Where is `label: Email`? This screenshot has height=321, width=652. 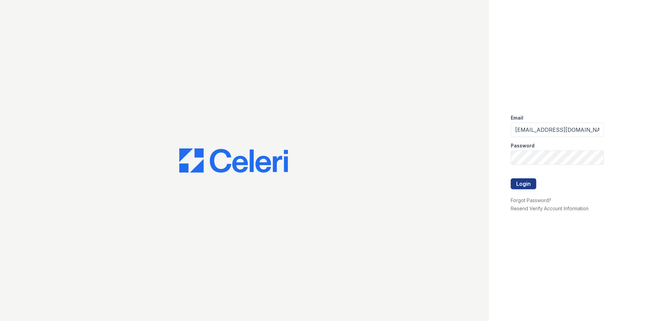
label: Email is located at coordinates (517, 118).